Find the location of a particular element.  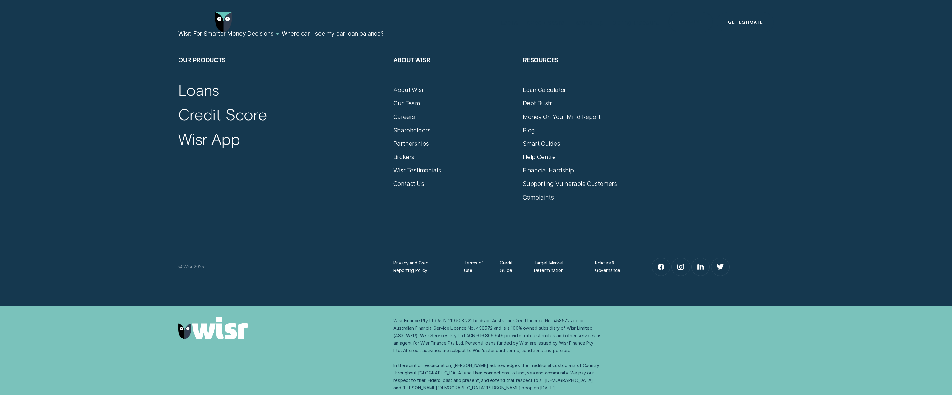

a: Wisr Testimonials is located at coordinates (417, 170).